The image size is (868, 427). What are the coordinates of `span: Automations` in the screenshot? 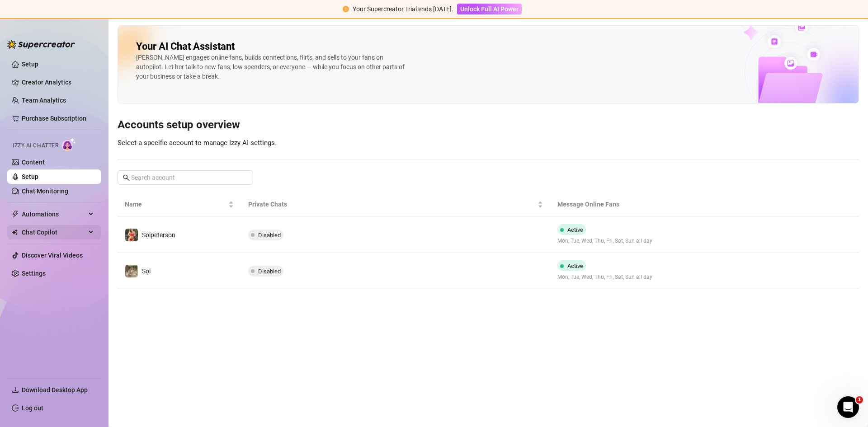 It's located at (54, 214).